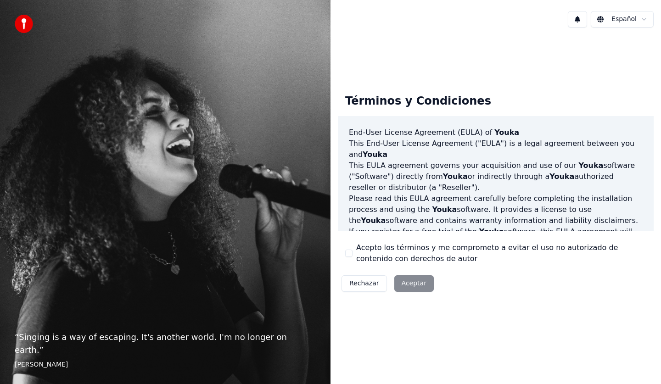 This screenshot has height=384, width=661. Describe the element at coordinates (502, 254) in the screenshot. I see `label: Acepto los términos y me comprometo a evitar el uso no autorizado de contenido con derechos de autor` at that location.